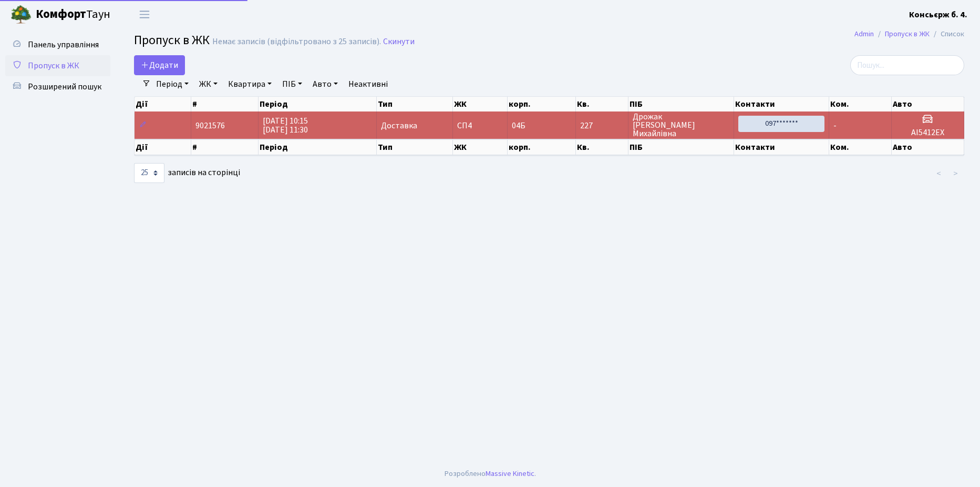  I want to click on a: Період, so click(172, 84).